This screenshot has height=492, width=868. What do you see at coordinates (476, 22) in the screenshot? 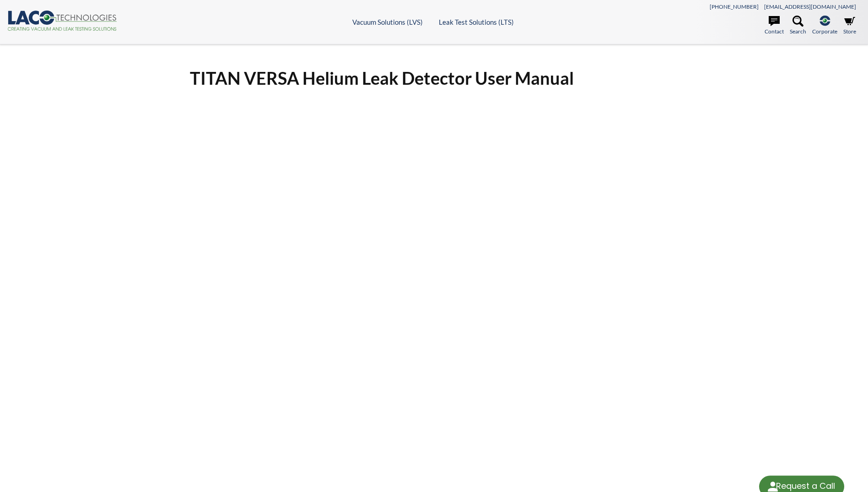
I see `a: Leak Test Solutions (LTS)` at bounding box center [476, 22].